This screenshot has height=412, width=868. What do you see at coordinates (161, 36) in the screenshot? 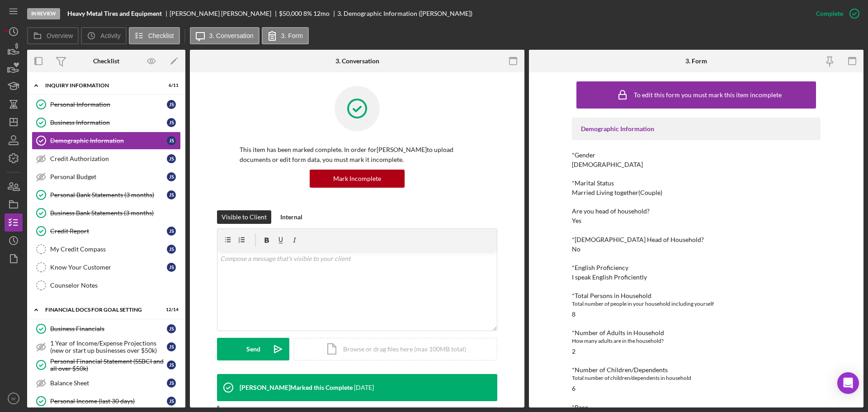
I see `label: Checklist` at bounding box center [161, 36].